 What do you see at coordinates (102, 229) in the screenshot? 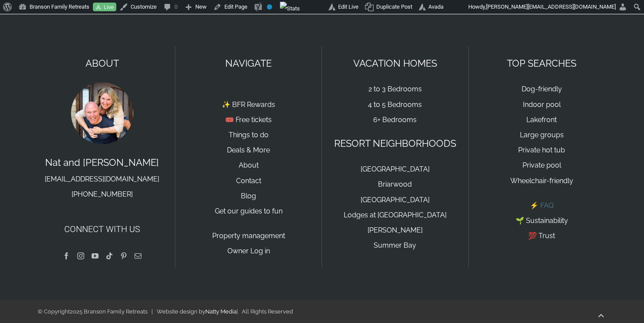
I see `h4: Connect with us` at bounding box center [102, 229].